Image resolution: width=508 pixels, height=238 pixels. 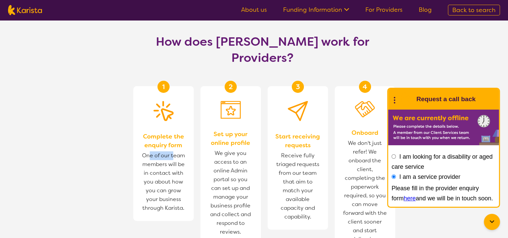 What do you see at coordinates (231, 87) in the screenshot?
I see `div: 2` at bounding box center [231, 87].